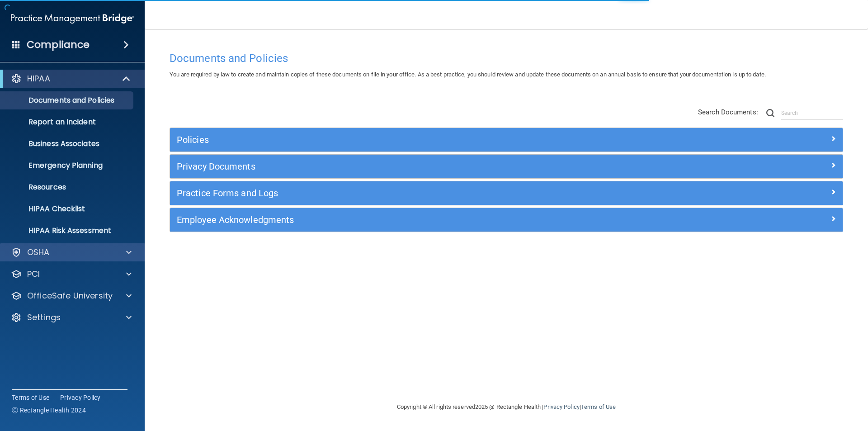 The width and height of the screenshot is (868, 431). What do you see at coordinates (72, 18) in the screenshot?
I see `img: PMB logo` at bounding box center [72, 18].